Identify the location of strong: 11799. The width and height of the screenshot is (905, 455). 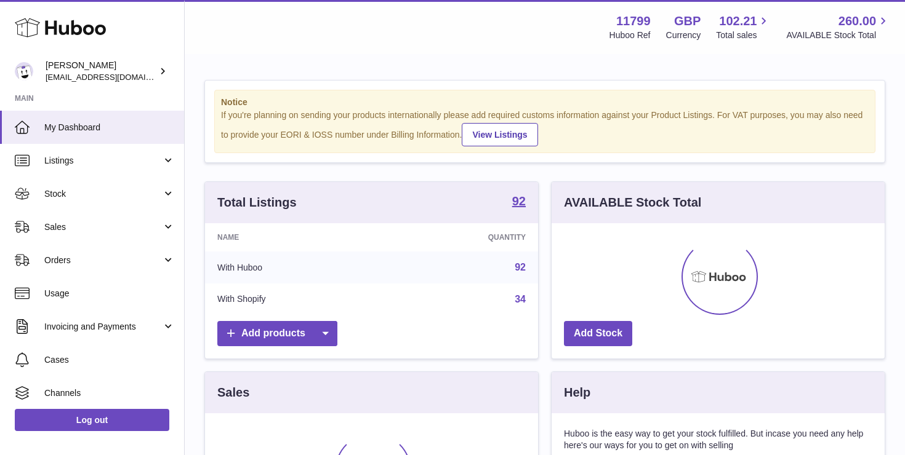
(633, 21).